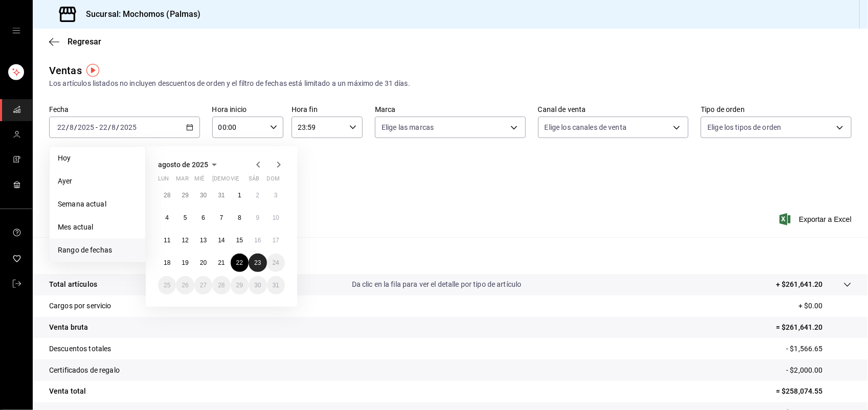 This screenshot has height=410, width=868. I want to click on button: 30 de julio de 2025, so click(203, 195).